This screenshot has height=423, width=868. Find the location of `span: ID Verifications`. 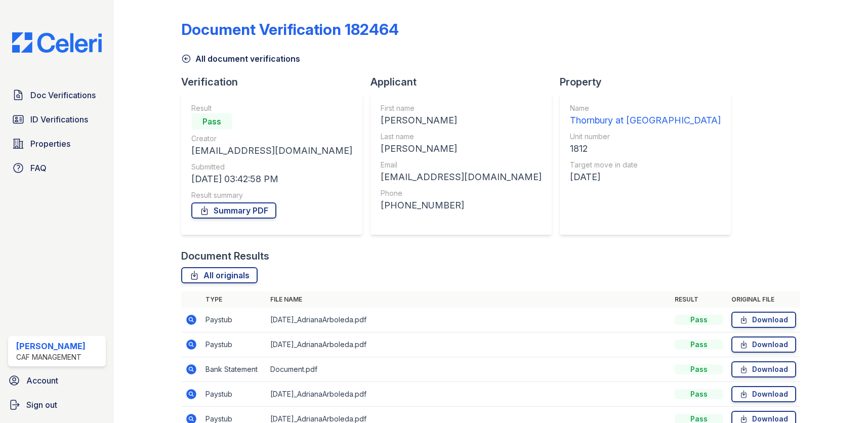

span: ID Verifications is located at coordinates (59, 120).